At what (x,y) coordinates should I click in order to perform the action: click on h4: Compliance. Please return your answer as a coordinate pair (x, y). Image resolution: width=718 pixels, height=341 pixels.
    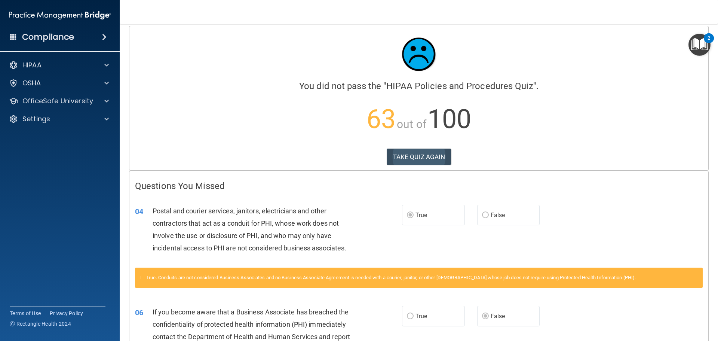
    Looking at the image, I should click on (48, 37).